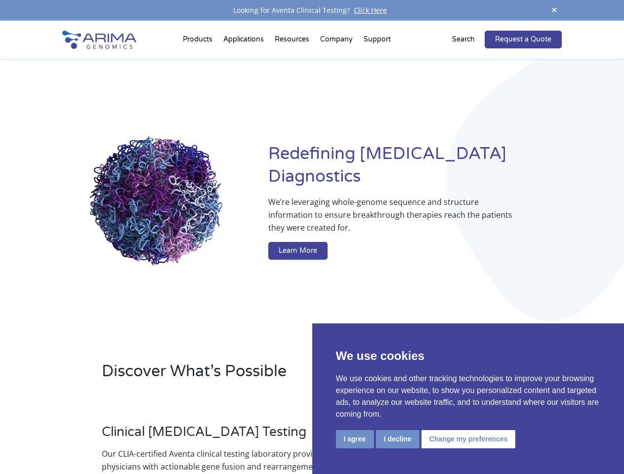 The height and width of the screenshot is (474, 624). Describe the element at coordinates (370, 10) in the screenshot. I see `a: Click Here` at that location.